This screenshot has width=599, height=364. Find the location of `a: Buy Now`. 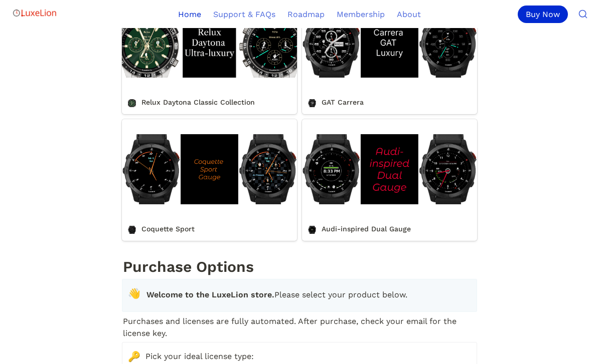

a: Buy Now is located at coordinates (545, 14).